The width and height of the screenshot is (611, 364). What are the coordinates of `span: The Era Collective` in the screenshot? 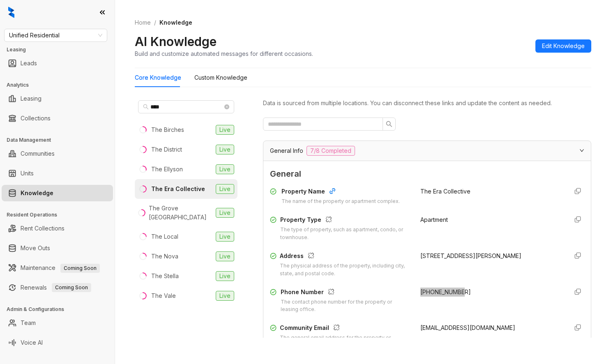 It's located at (446, 191).